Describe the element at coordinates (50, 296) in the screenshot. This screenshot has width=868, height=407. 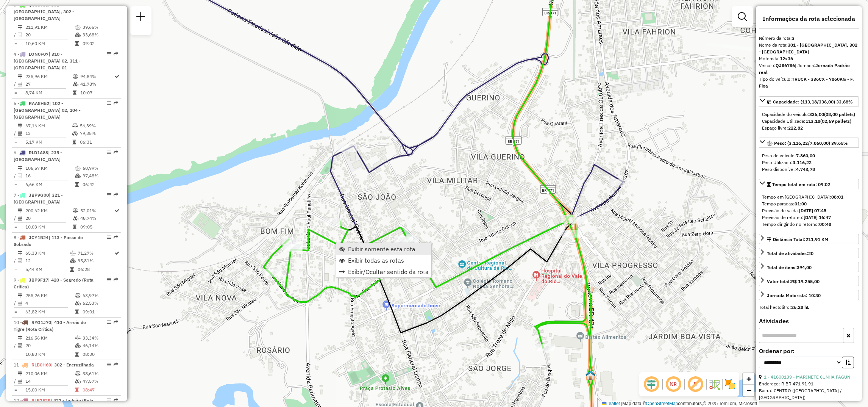
I see `td: 255,26 KM` at that location.